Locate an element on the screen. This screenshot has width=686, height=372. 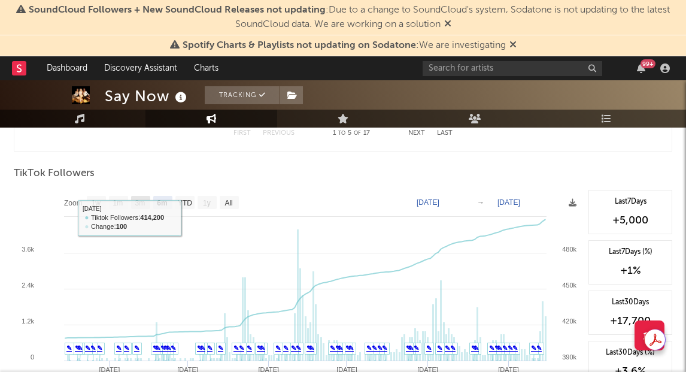
span: : We are investigating is located at coordinates (344, 45).